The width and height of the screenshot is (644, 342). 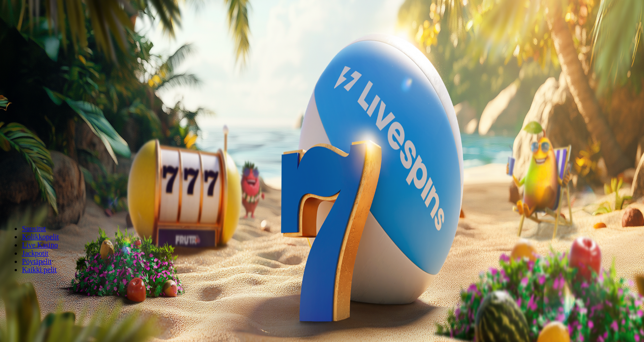 I want to click on a: Pöytäpelit, so click(x=36, y=262).